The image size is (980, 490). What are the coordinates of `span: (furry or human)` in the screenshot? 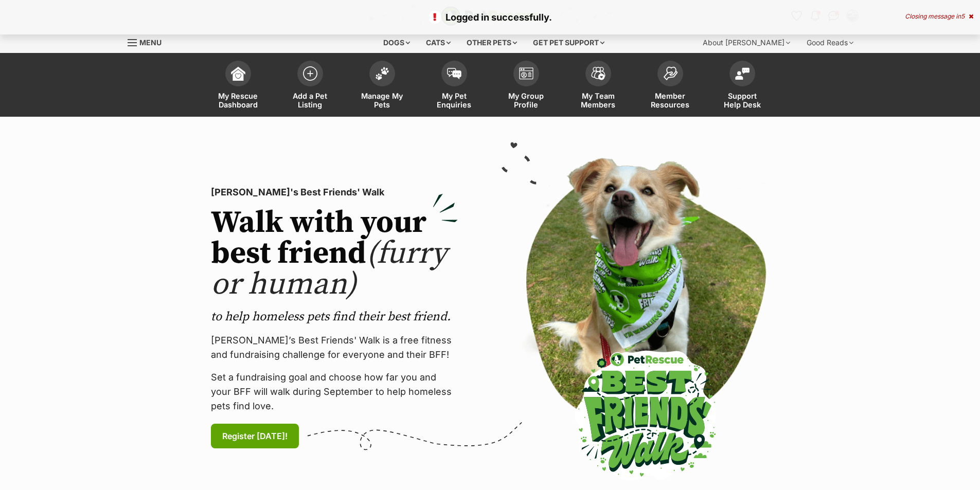 It's located at (329, 269).